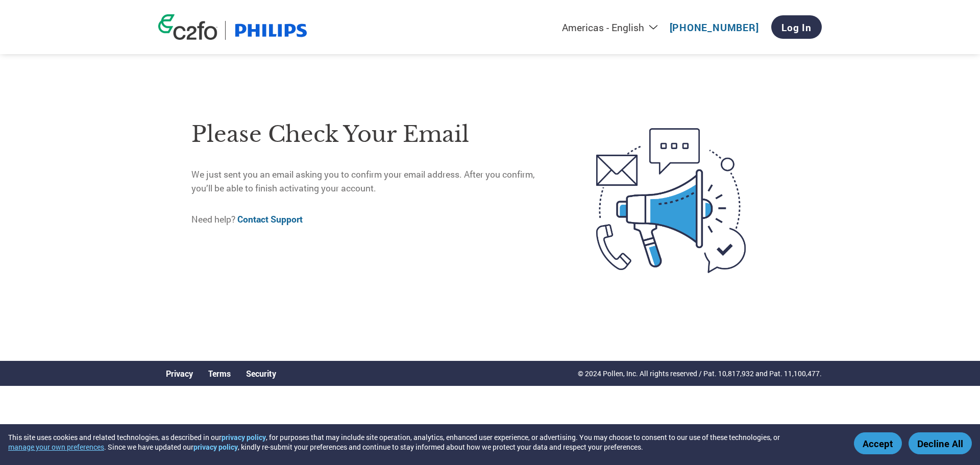 The width and height of the screenshot is (980, 465). What do you see at coordinates (219, 373) in the screenshot?
I see `a: Terms` at bounding box center [219, 373].